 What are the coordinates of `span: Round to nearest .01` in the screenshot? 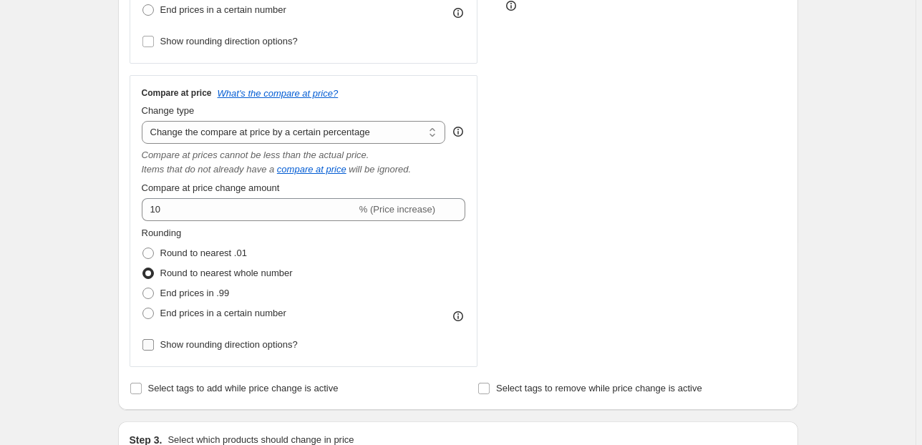 It's located at (203, 253).